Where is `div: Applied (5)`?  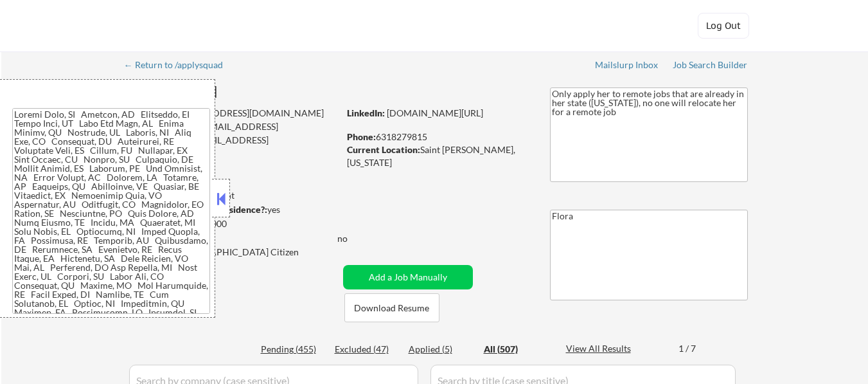 div: Applied (5) is located at coordinates (441, 349).